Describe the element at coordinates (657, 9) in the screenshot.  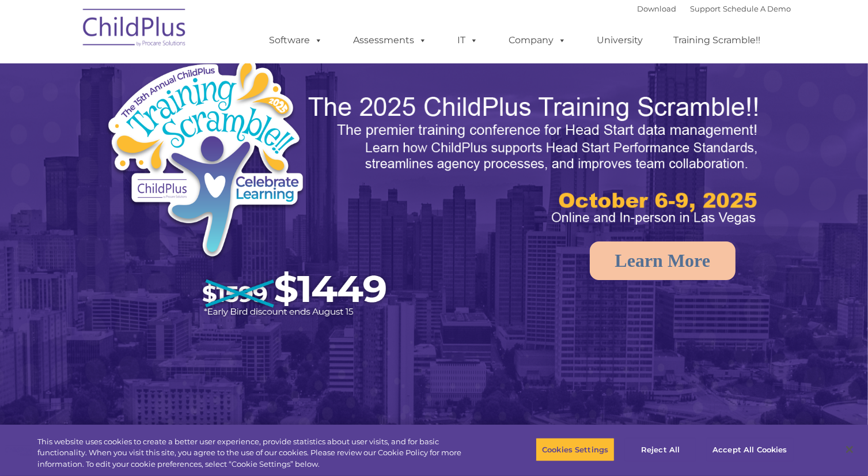
I see `a: Download` at that location.